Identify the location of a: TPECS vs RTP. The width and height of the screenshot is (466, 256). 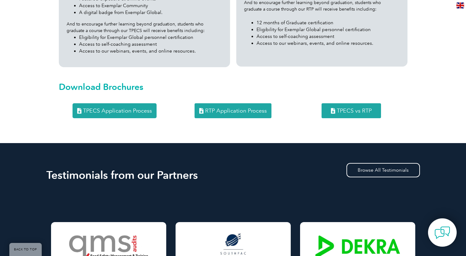
(351, 111).